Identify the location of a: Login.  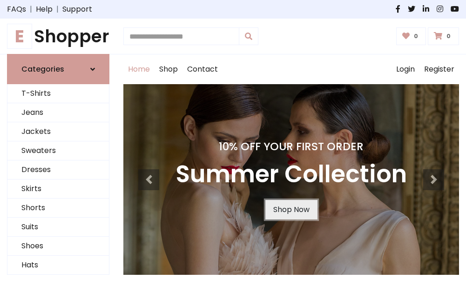
(406, 69).